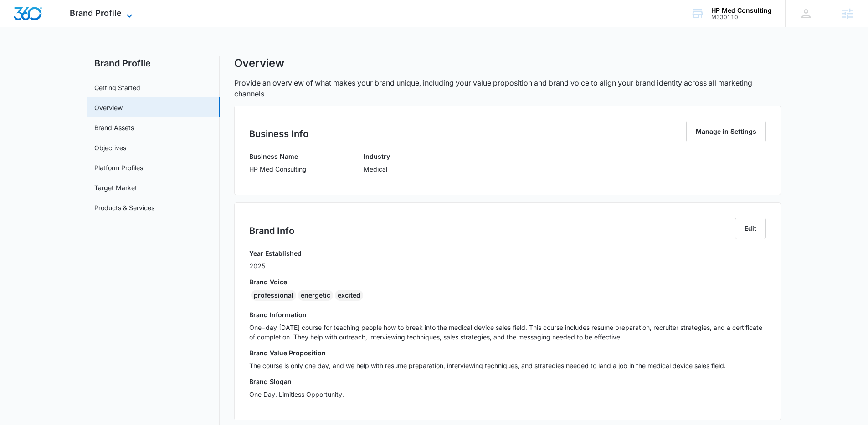  I want to click on h3: Brand Information, so click(507, 315).